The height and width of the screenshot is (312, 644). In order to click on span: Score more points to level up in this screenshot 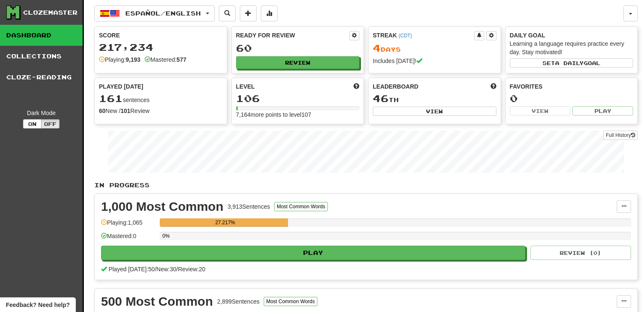, I will do `click(356, 86)`.